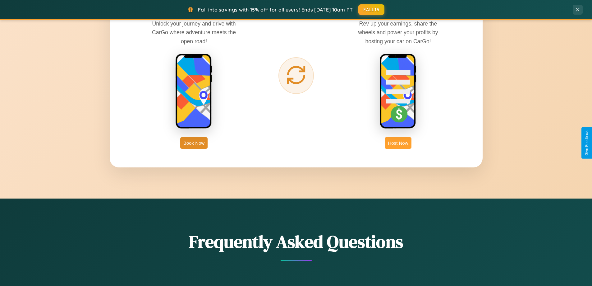 The height and width of the screenshot is (286, 592). What do you see at coordinates (398, 91) in the screenshot?
I see `img: host phone` at bounding box center [398, 91].